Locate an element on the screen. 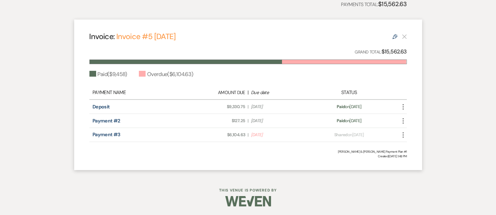  span: $6,104.63 is located at coordinates (217, 135).